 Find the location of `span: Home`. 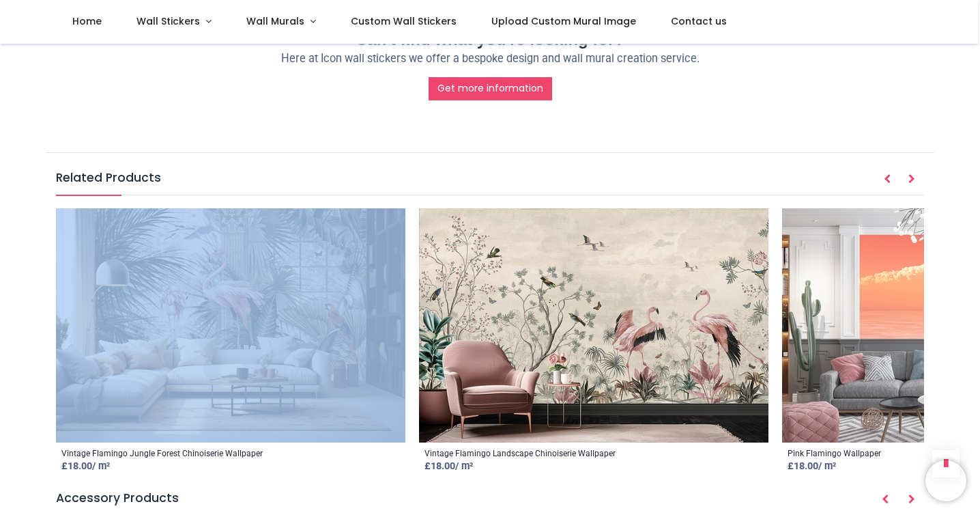

span: Home is located at coordinates (87, 21).